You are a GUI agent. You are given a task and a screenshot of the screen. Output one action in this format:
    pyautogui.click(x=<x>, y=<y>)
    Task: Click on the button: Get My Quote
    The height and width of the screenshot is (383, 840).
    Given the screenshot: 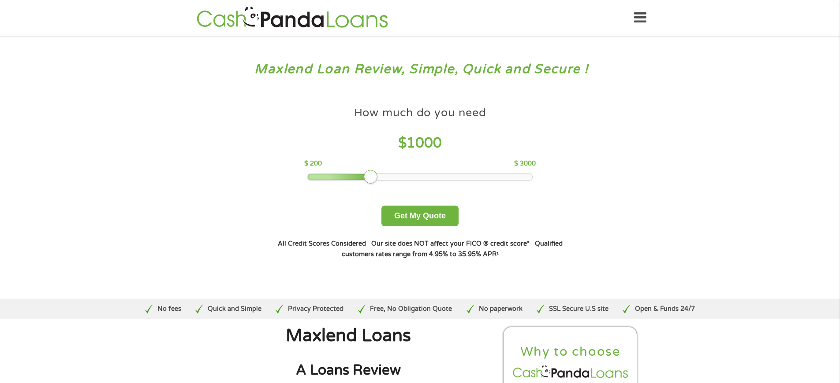 What is the action you would take?
    pyautogui.click(x=420, y=216)
    